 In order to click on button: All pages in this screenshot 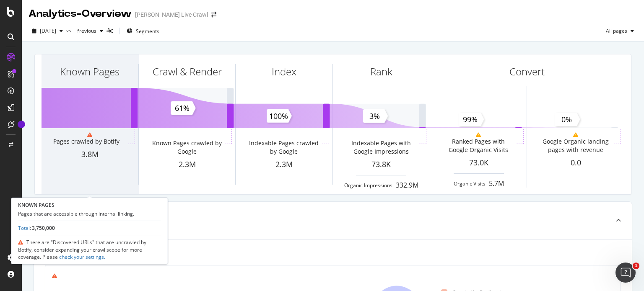, I will do `click(620, 31)`.